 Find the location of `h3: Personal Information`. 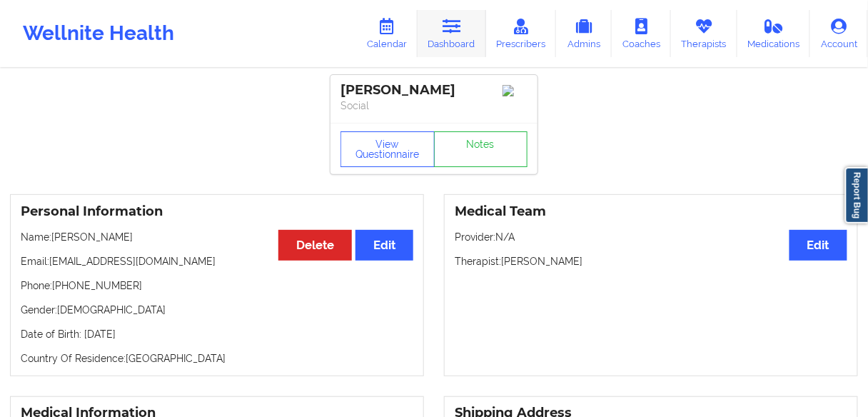

h3: Personal Information is located at coordinates (217, 211).